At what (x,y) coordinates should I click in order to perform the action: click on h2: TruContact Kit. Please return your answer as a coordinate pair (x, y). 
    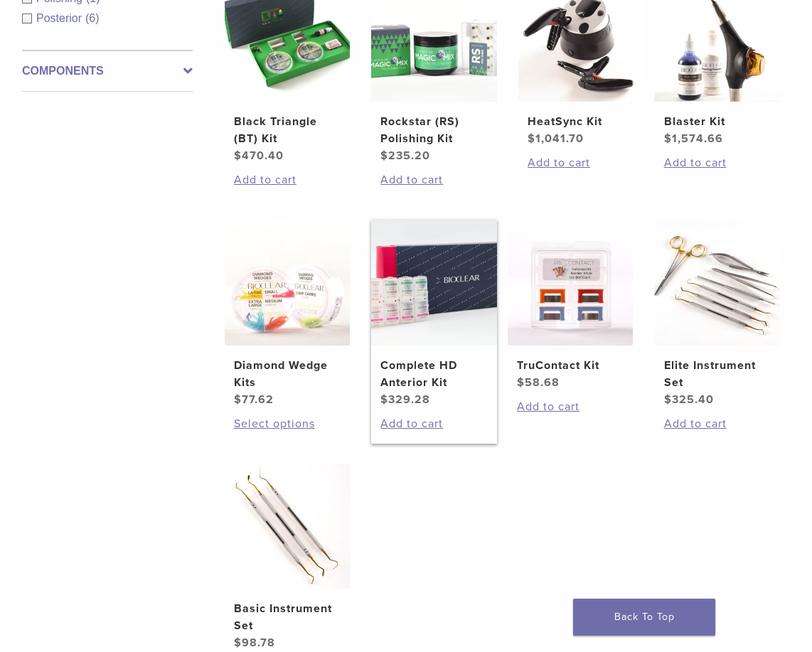
    Looking at the image, I should click on (570, 366).